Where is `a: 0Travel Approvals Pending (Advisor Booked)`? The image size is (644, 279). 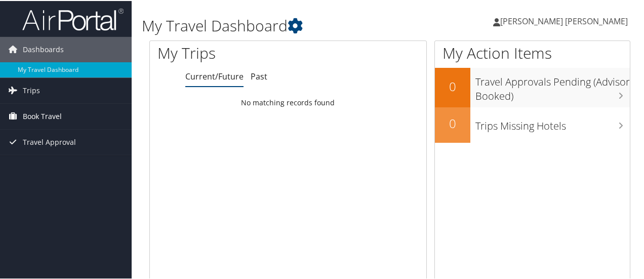 a: 0Travel Approvals Pending (Advisor Booked) is located at coordinates (532, 86).